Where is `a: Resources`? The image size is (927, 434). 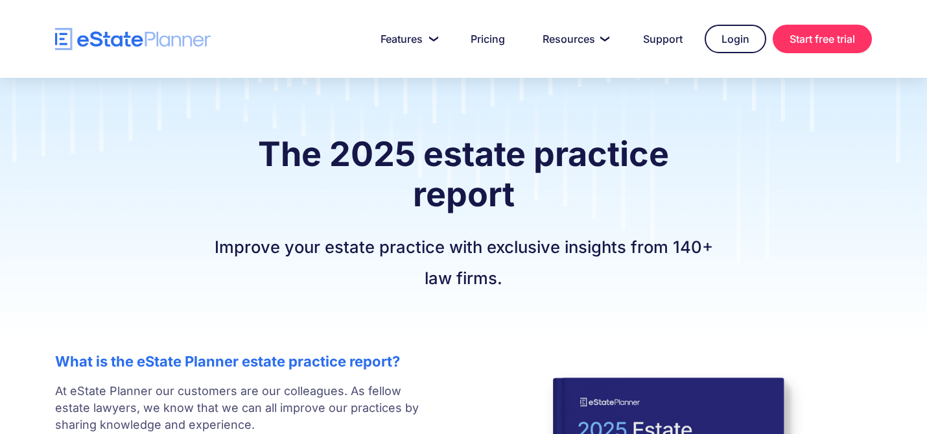 a: Resources is located at coordinates (574, 39).